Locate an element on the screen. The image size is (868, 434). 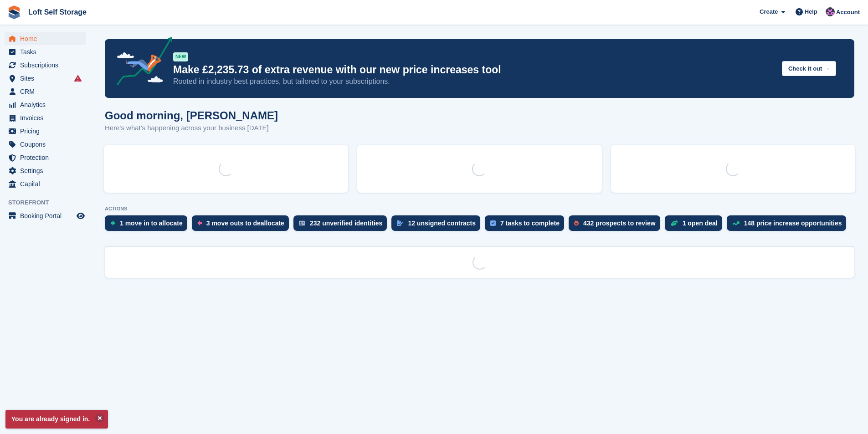
a: Preview store is located at coordinates (81, 216).